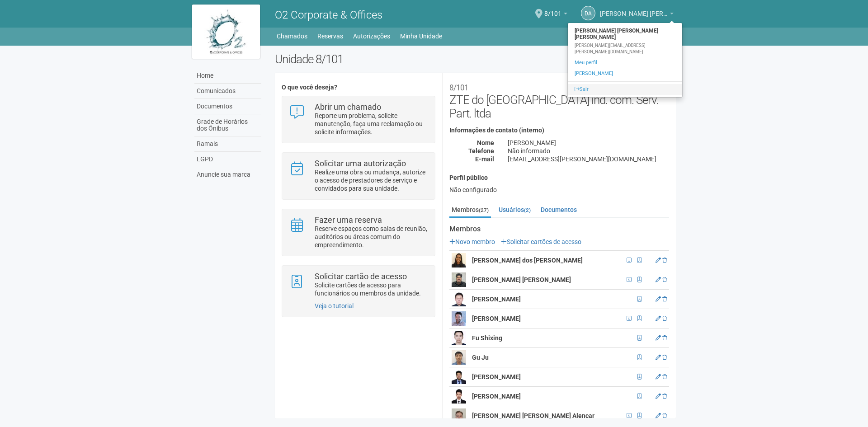 The height and width of the screenshot is (427, 868). Describe the element at coordinates (328, 15) in the screenshot. I see `span: O2 Corporate & Offices` at that location.